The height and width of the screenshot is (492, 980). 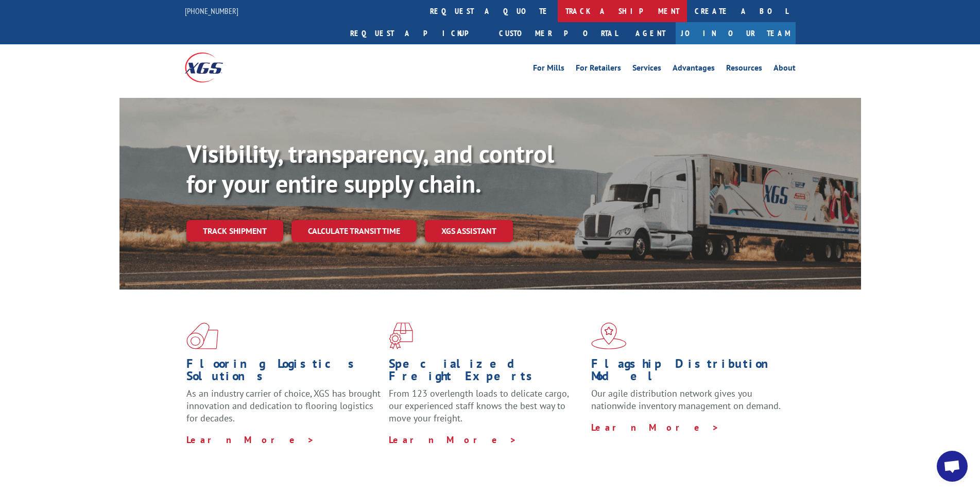 I want to click on div: Open chat, so click(x=953, y=466).